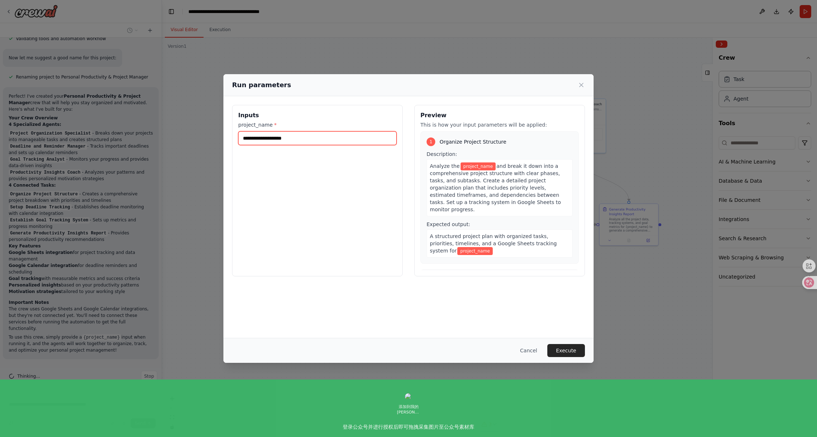  Describe the element at coordinates (500, 115) in the screenshot. I see `h3: Preview` at that location.